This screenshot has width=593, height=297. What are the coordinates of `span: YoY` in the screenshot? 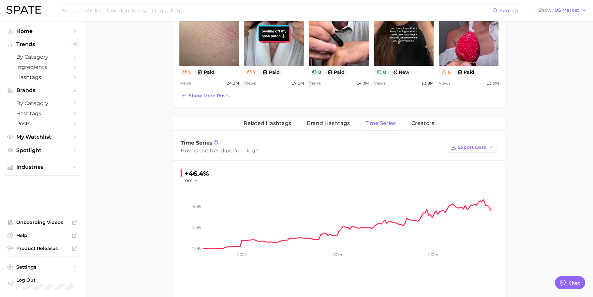 It's located at (188, 180).